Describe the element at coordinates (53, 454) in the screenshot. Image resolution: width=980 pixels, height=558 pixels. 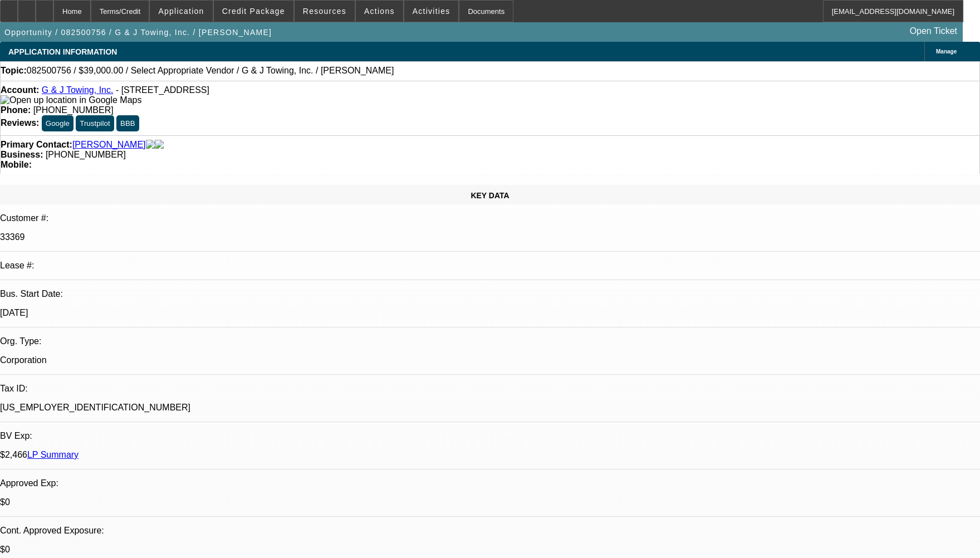
I see `a: LP Summary` at that location.